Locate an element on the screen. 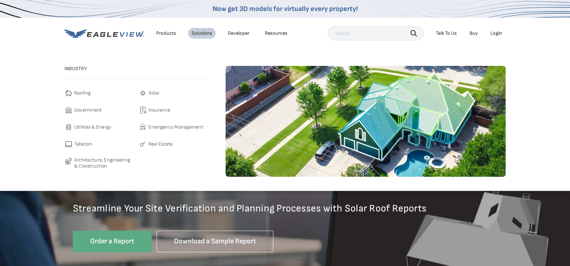  a: Emergency Management is located at coordinates (172, 127).